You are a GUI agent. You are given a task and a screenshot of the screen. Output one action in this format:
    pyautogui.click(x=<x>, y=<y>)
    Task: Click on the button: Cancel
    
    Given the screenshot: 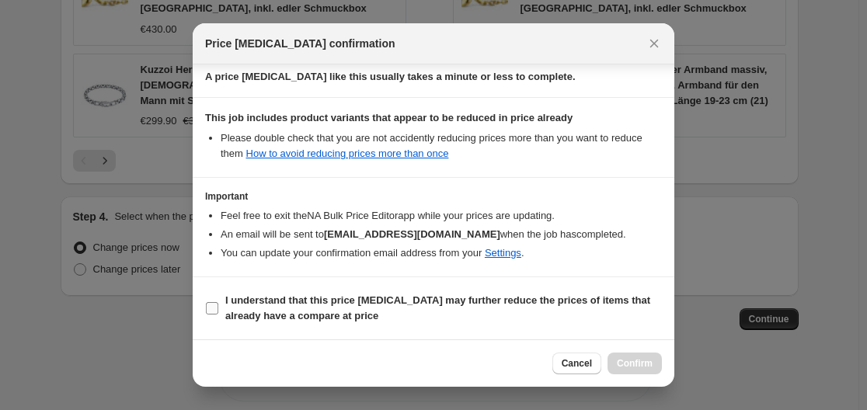 What is the action you would take?
    pyautogui.click(x=577, y=364)
    